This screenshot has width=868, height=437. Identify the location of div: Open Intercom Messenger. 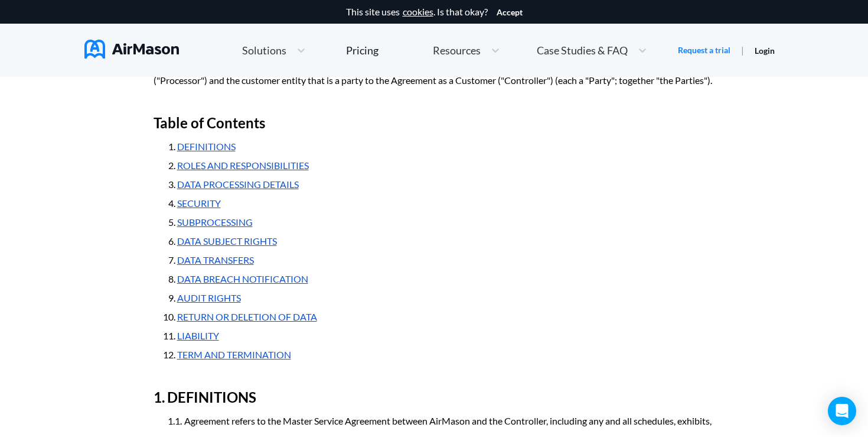
(842, 411).